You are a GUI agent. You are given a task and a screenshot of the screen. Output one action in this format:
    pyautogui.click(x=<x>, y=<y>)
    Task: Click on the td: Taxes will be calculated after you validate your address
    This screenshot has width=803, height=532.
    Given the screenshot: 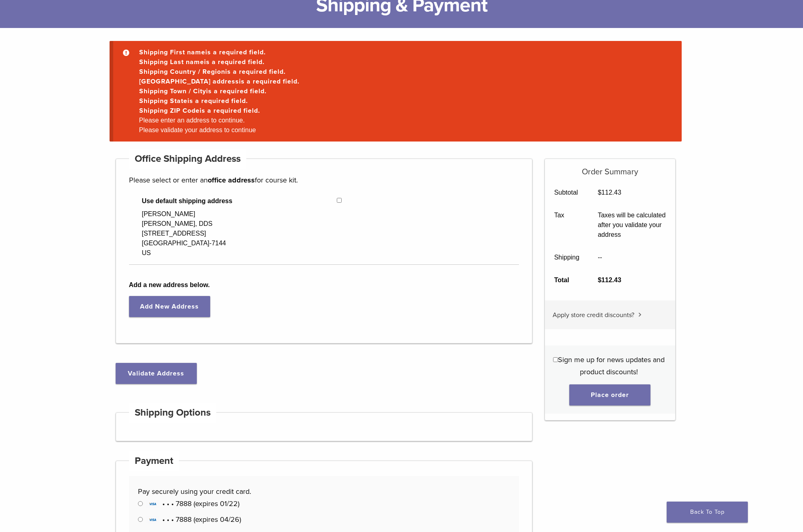 What is the action you would take?
    pyautogui.click(x=631, y=225)
    